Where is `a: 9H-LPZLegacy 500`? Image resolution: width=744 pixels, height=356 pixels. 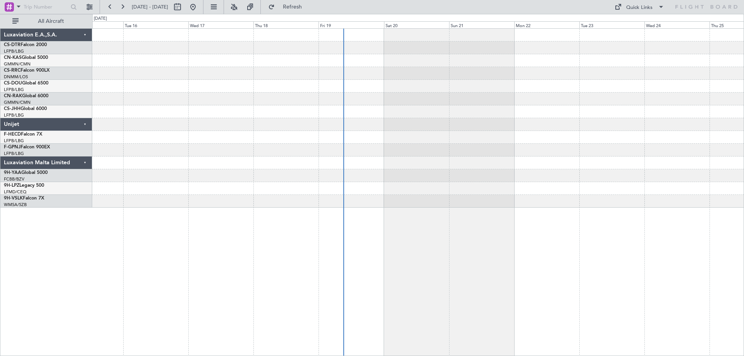
a: 9H-LPZLegacy 500 is located at coordinates (24, 186).